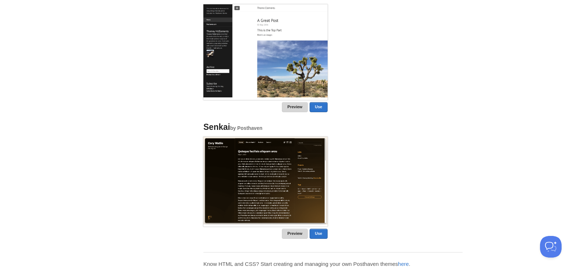  I want to click on a: here, so click(404, 263).